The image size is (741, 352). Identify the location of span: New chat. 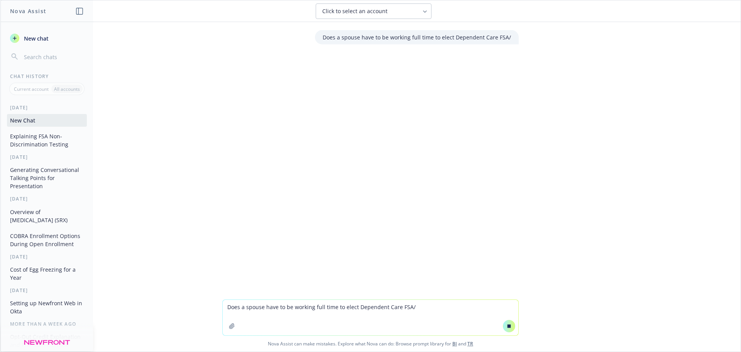
(36, 38).